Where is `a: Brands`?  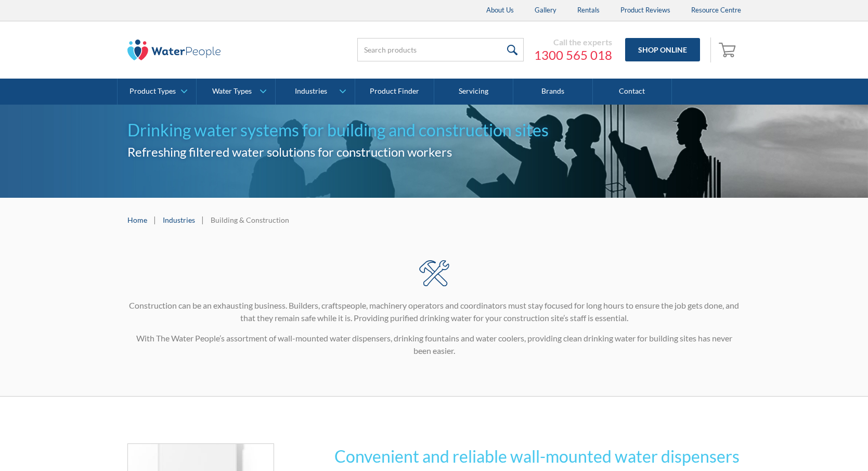
a: Brands is located at coordinates (552, 92).